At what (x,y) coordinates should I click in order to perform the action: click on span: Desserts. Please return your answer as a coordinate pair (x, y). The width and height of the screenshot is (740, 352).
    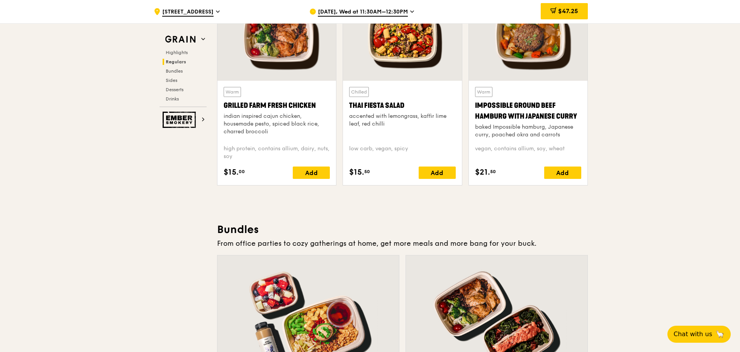
    Looking at the image, I should click on (174, 90).